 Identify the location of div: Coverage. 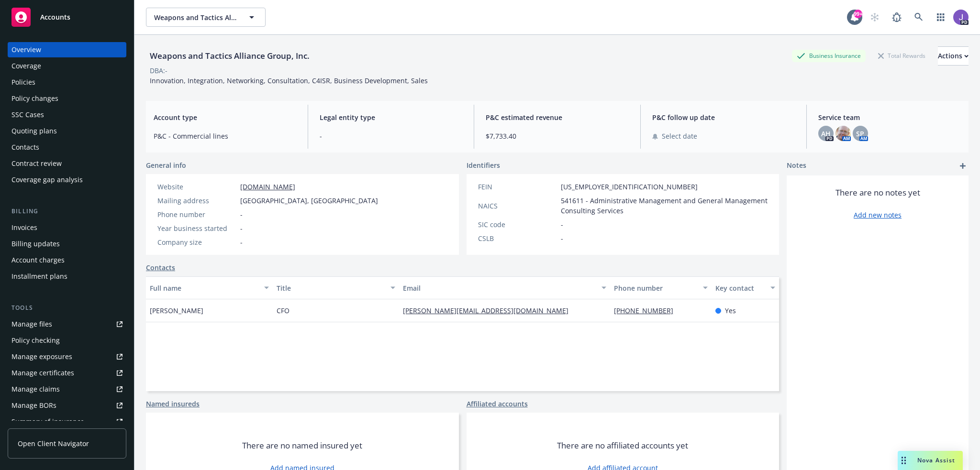
(27, 66).